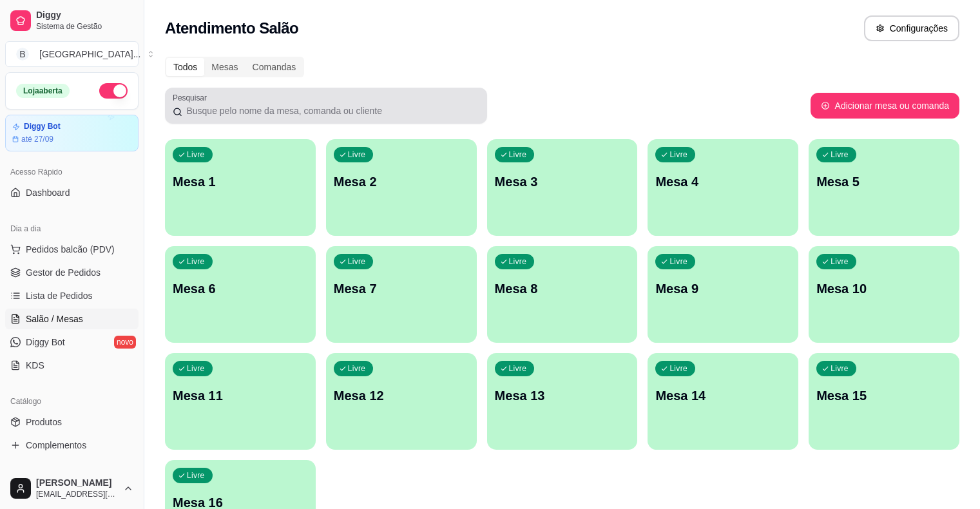  I want to click on button: Pedidos balcão (PDV), so click(71, 250).